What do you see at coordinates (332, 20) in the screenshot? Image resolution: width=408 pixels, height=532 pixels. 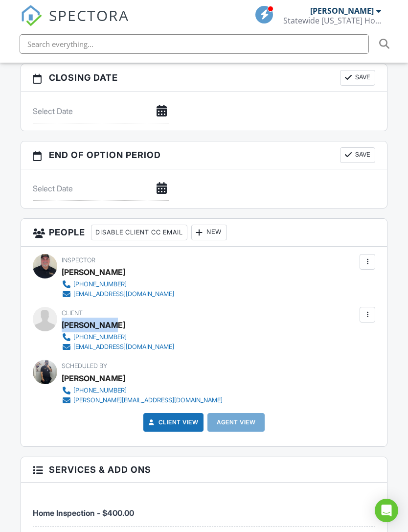 I see `div: Statewide Florida Home Inspections, Inc.` at bounding box center [332, 20].